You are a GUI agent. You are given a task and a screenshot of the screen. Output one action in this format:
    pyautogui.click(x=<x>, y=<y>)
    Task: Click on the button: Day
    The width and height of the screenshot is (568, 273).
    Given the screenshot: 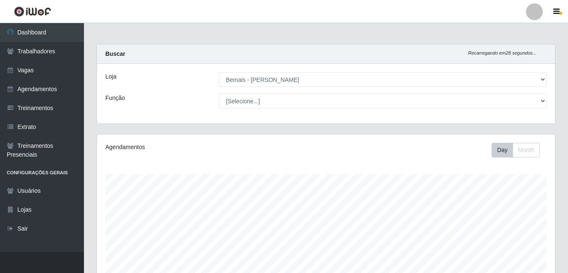 What is the action you would take?
    pyautogui.click(x=502, y=150)
    